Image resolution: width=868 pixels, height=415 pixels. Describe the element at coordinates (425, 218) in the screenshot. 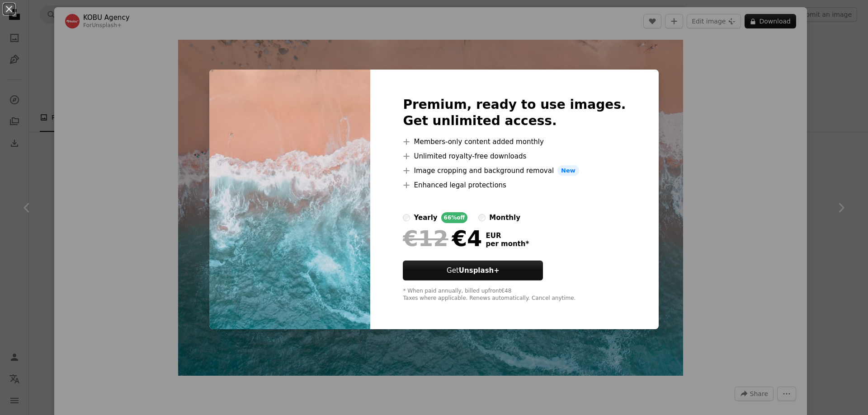

I see `div: yearly` at that location.